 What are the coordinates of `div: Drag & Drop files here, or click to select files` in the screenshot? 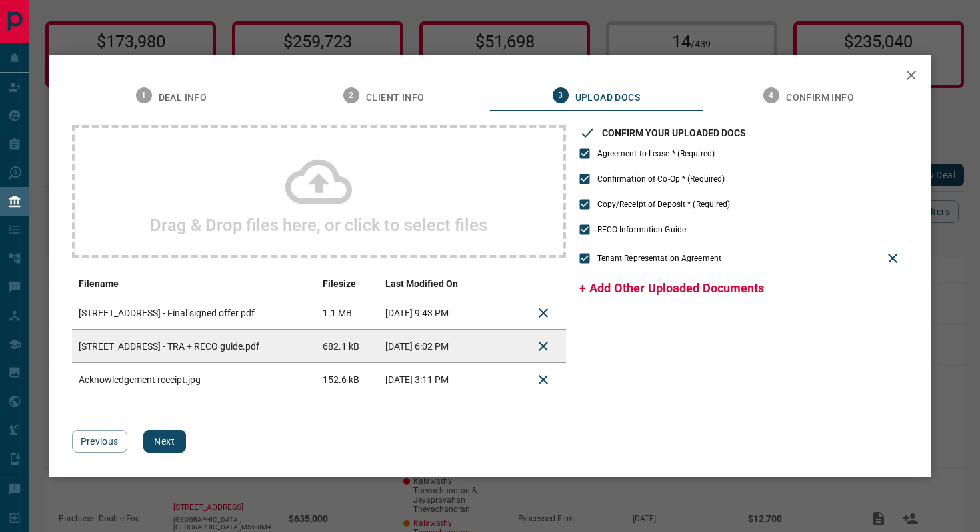 It's located at (319, 192).